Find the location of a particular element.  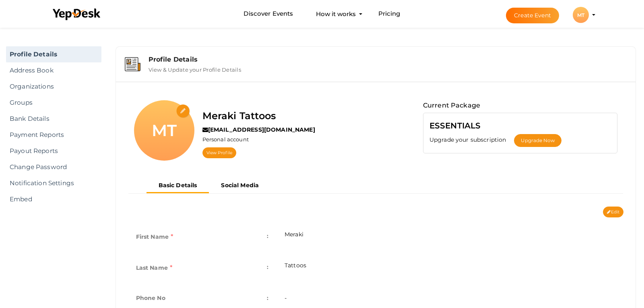

label: View & Update your Profile Details is located at coordinates (195, 68).